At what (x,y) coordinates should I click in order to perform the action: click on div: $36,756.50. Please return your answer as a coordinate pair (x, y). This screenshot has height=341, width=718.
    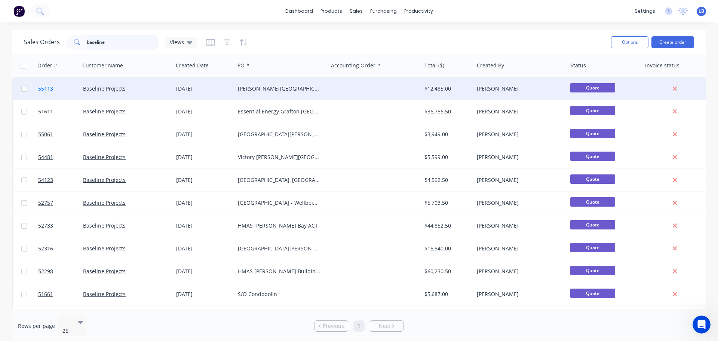
    Looking at the image, I should click on (446, 111).